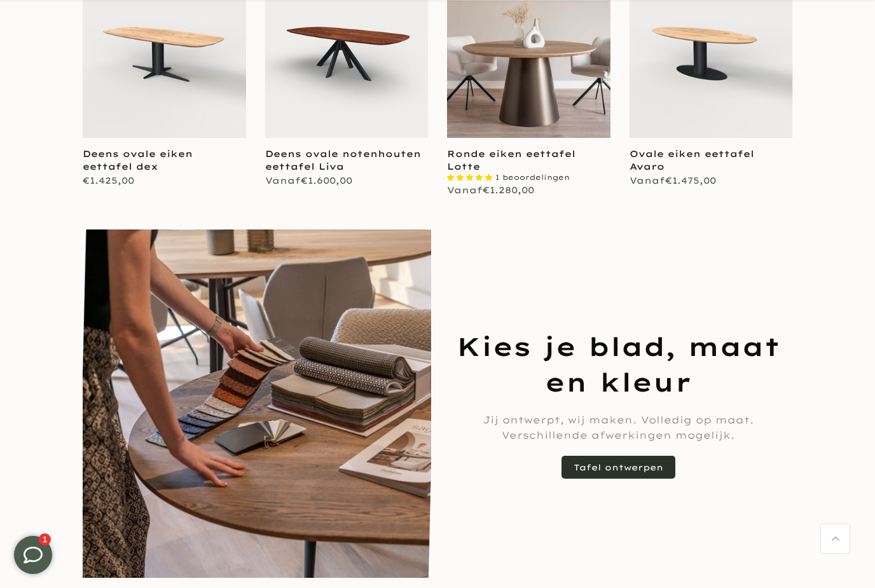 This screenshot has height=588, width=875. Describe the element at coordinates (711, 180) in the screenshot. I see `div: €1.475,00` at that location.